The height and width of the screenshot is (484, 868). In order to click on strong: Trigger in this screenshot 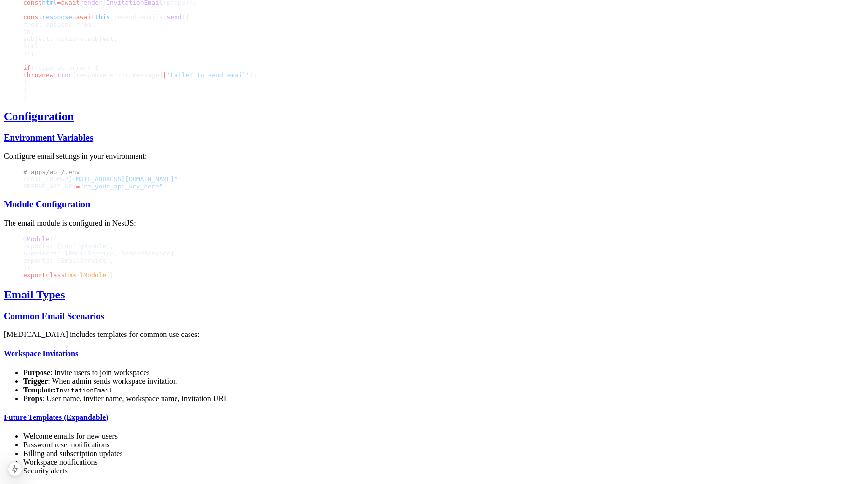, I will do `click(35, 381)`.